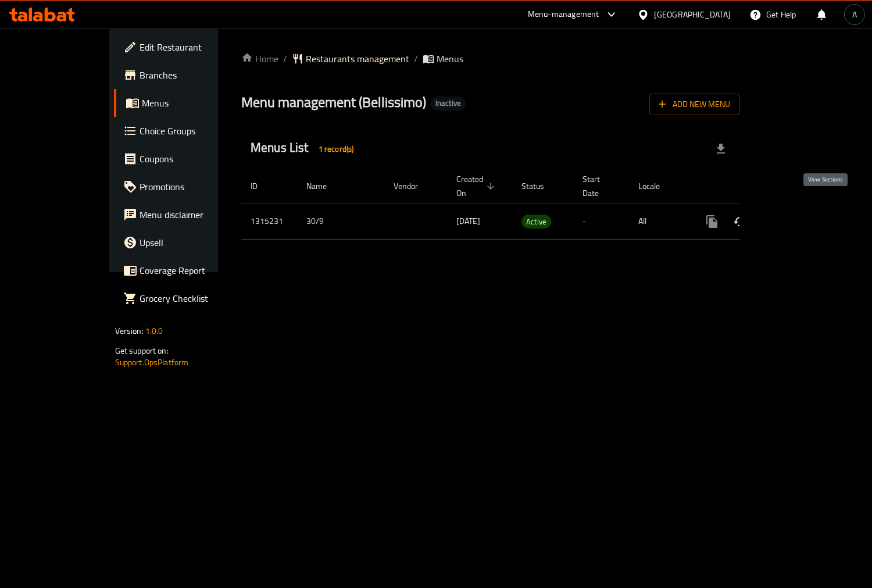 The image size is (872, 588). I want to click on a: Support.OpsPlatform, so click(152, 362).